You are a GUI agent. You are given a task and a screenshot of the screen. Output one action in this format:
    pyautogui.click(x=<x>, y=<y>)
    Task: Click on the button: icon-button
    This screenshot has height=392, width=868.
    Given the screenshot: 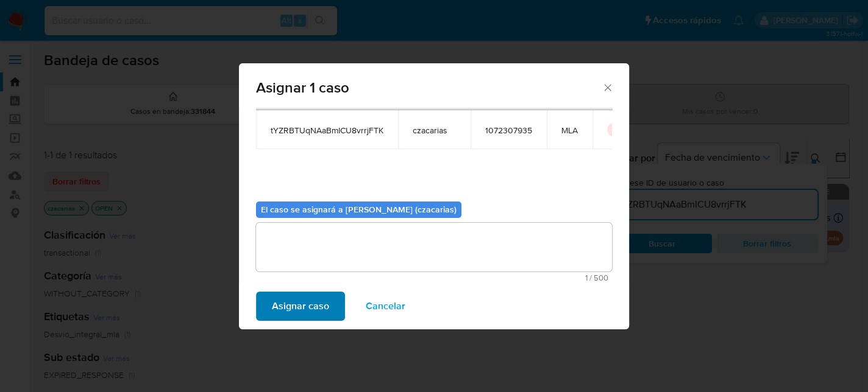 What is the action you would take?
    pyautogui.click(x=614, y=130)
    